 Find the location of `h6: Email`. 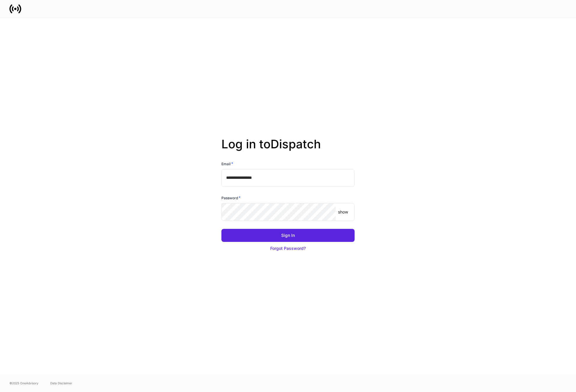

h6: Email is located at coordinates (227, 163).